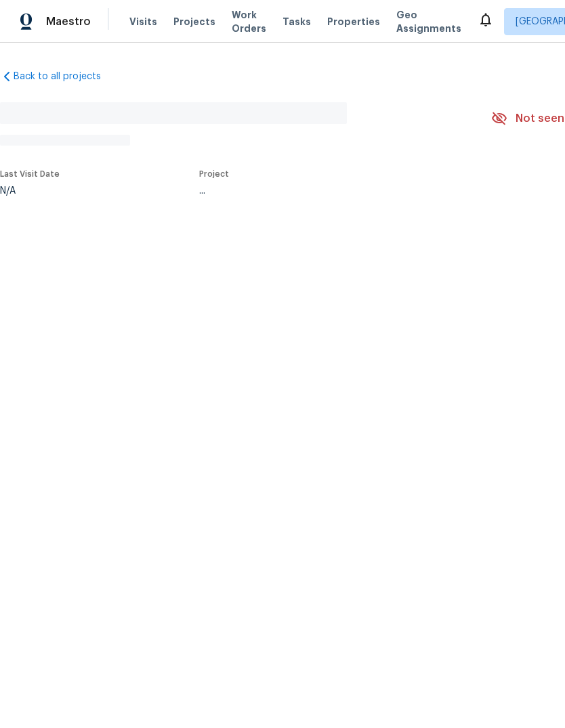  Describe the element at coordinates (248, 22) in the screenshot. I see `span: Work Orders` at that location.